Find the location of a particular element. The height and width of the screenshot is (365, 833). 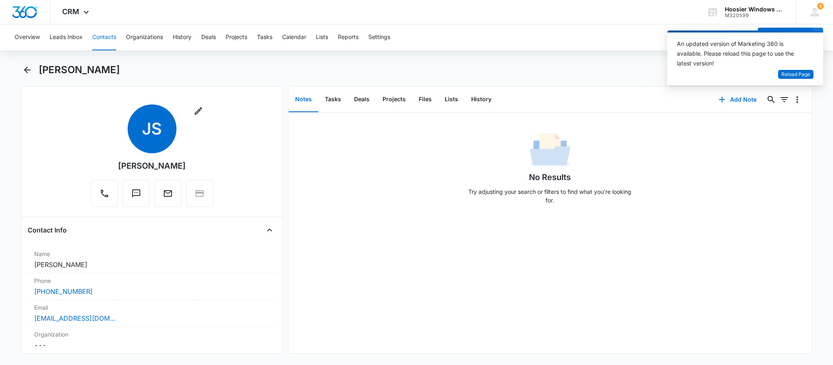

button: Reload Page is located at coordinates (795, 74).